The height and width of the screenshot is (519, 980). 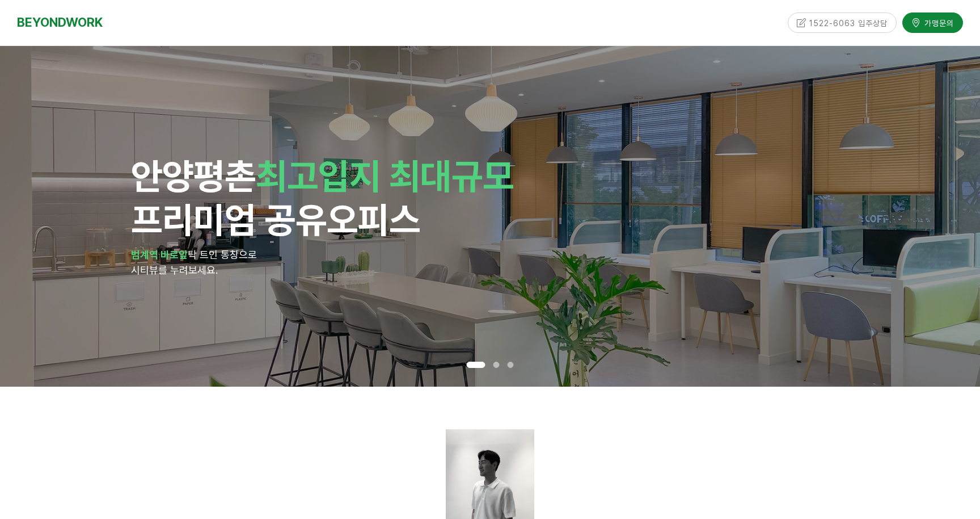 What do you see at coordinates (59, 22) in the screenshot?
I see `a: BEYONDWORK` at bounding box center [59, 22].